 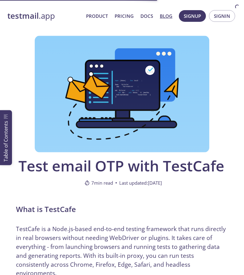 What do you see at coordinates (166, 16) in the screenshot?
I see `a: Blog` at bounding box center [166, 16].